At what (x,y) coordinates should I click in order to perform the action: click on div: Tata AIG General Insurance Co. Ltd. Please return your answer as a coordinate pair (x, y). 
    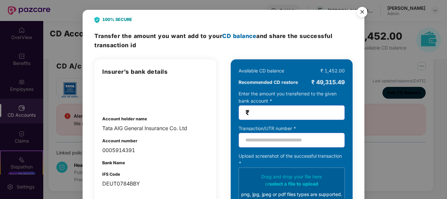
    Looking at the image, I should click on (155, 128).